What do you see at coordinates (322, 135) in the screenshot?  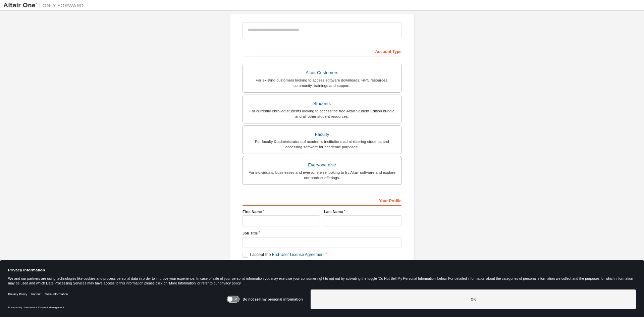 I see `div: Faculty` at bounding box center [322, 135].